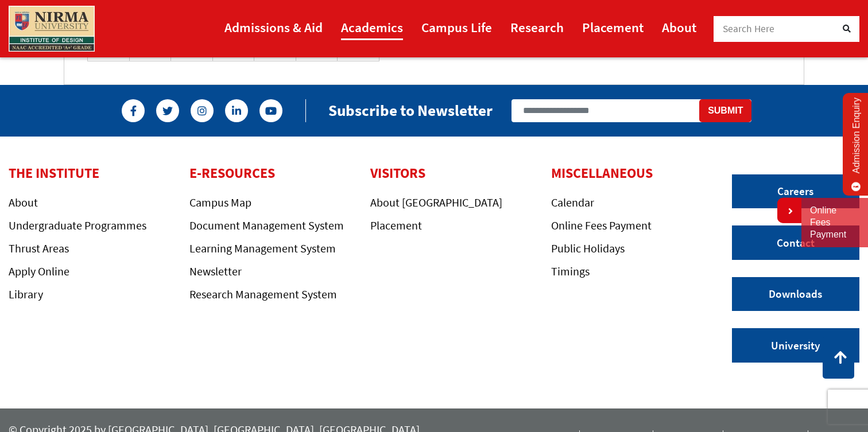 The height and width of the screenshot is (432, 868). Describe the element at coordinates (572, 202) in the screenshot. I see `a: Calendar` at that location.